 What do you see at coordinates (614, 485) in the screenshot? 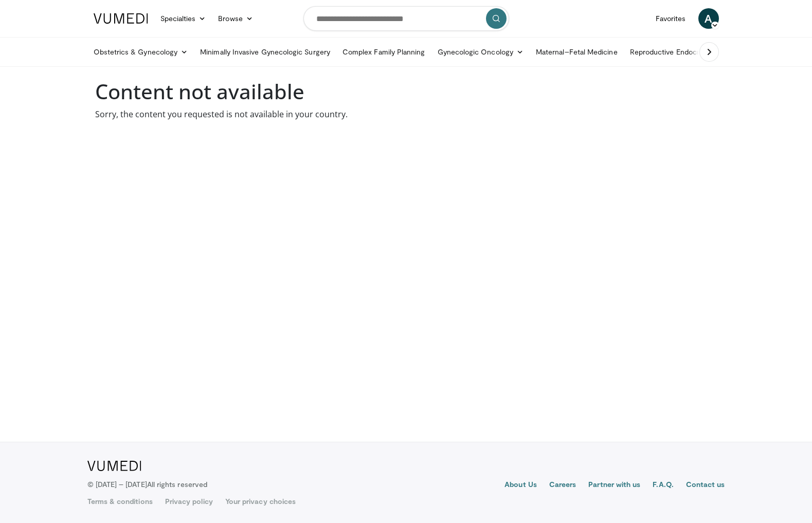
I see `a: Partner with us` at bounding box center [614, 485].